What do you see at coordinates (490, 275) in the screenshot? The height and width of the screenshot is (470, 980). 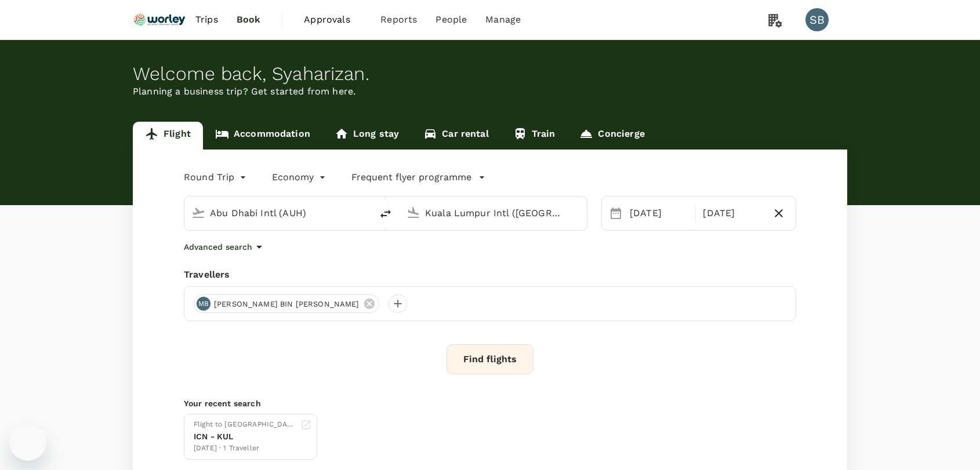 I see `div: Travellers` at bounding box center [490, 275].